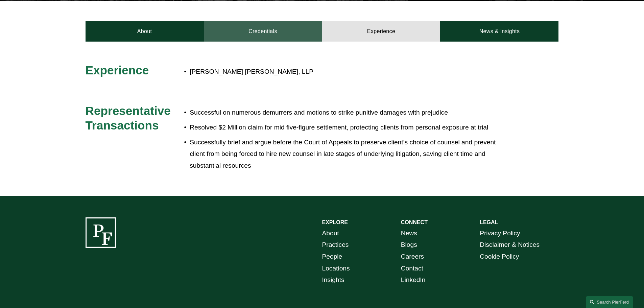 This screenshot has width=644, height=308. Describe the element at coordinates (336, 268) in the screenshot. I see `a: Locations` at that location.